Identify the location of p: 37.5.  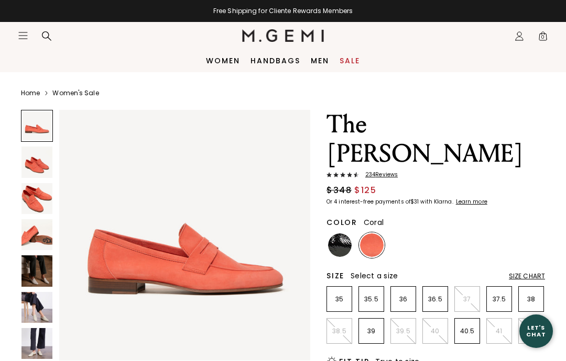
(499, 300).